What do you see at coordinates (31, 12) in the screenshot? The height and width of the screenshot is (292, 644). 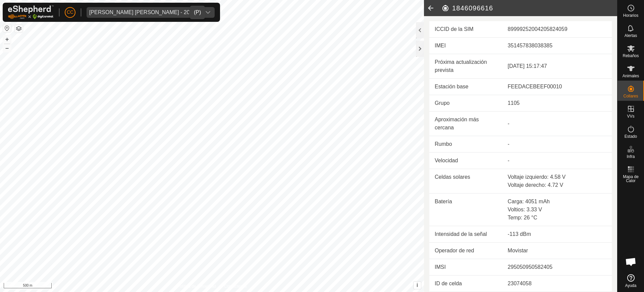 I see `img: Logo Gallagher` at bounding box center [31, 12].